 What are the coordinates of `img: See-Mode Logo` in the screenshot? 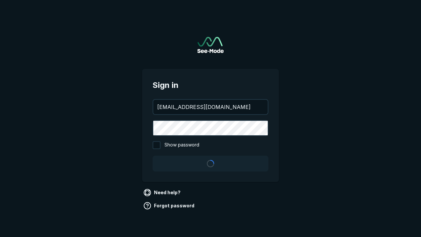 It's located at (211, 45).